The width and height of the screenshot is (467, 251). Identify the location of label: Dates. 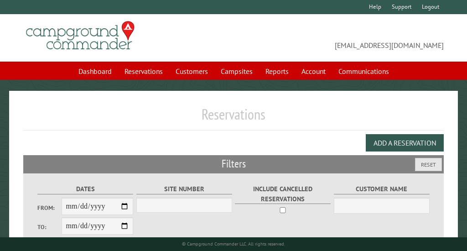
(85, 189).